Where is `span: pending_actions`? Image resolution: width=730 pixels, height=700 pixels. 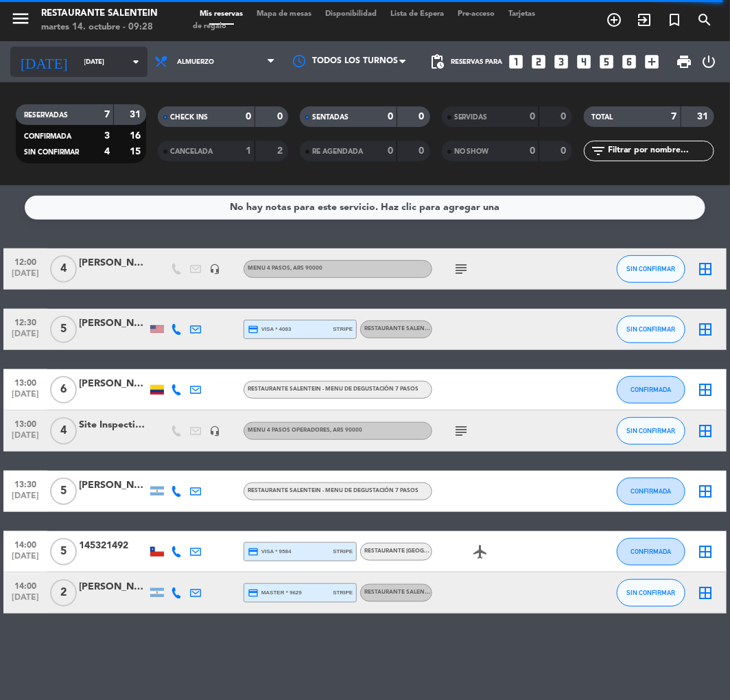 span: pending_actions is located at coordinates (438, 61).